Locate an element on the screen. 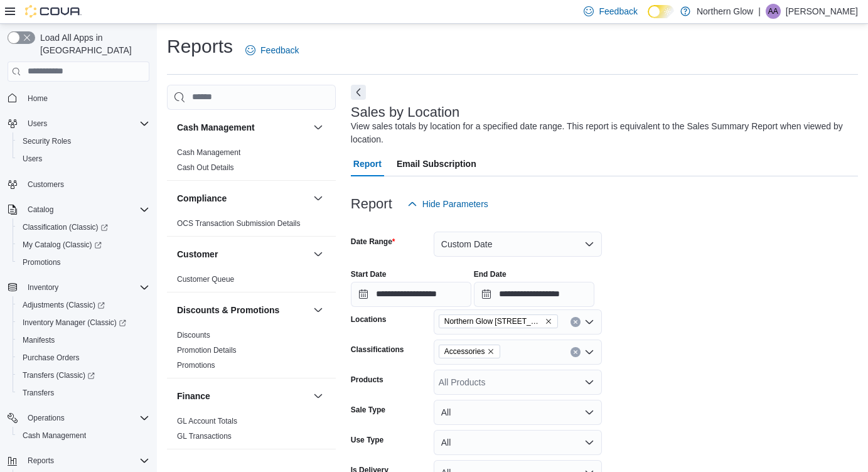  a: Promotion Details is located at coordinates (206, 350).